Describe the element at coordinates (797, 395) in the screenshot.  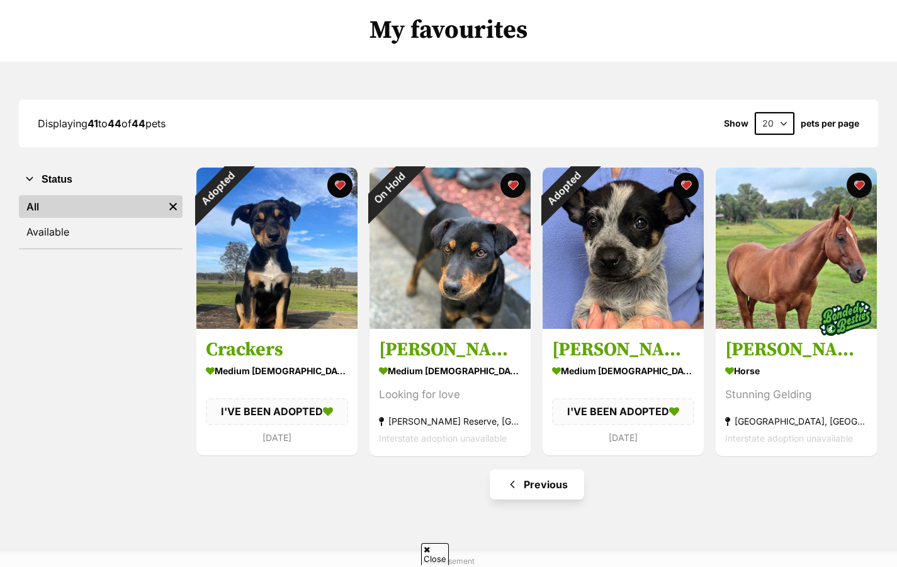
I see `div: Stunning Gelding` at that location.